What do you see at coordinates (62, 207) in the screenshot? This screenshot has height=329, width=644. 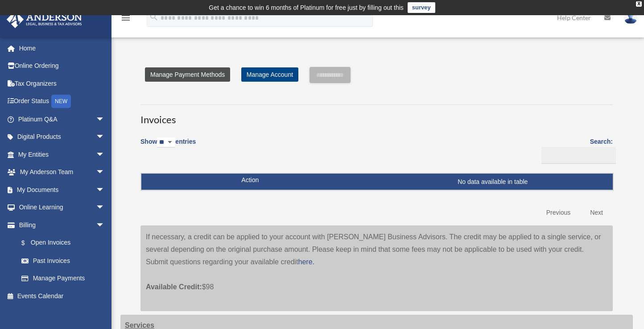 I see `a: Online Learningarrow_drop_down` at bounding box center [62, 207].